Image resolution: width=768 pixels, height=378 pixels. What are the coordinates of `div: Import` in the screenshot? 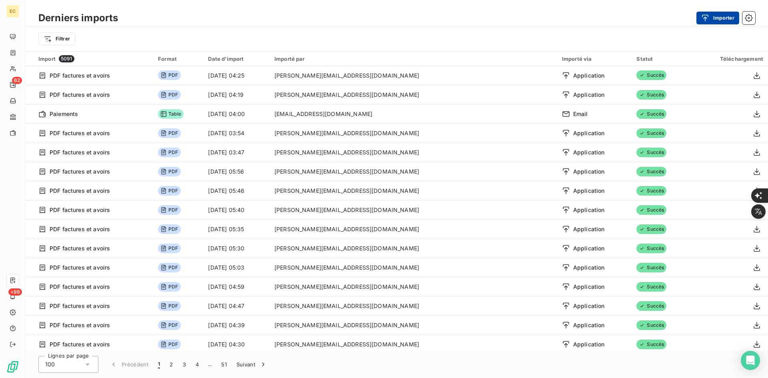 It's located at (93, 59).